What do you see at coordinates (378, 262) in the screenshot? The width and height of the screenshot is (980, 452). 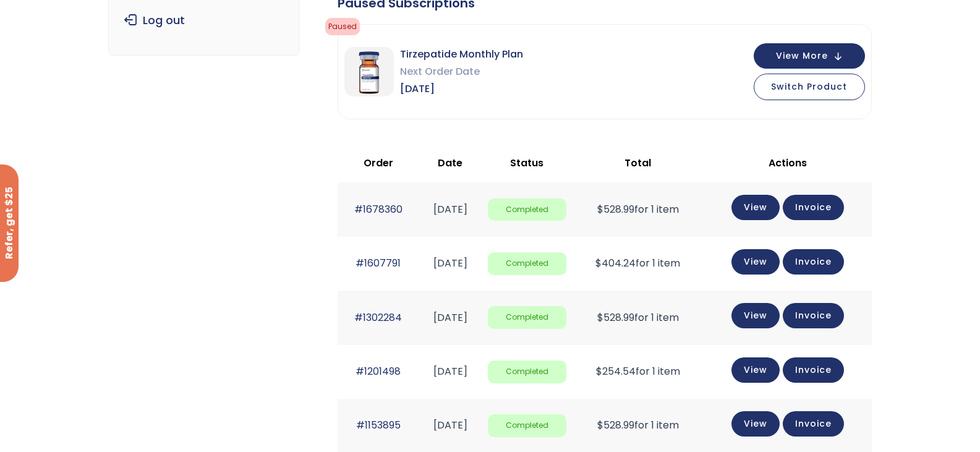 I see `a: #1607791` at bounding box center [378, 262].